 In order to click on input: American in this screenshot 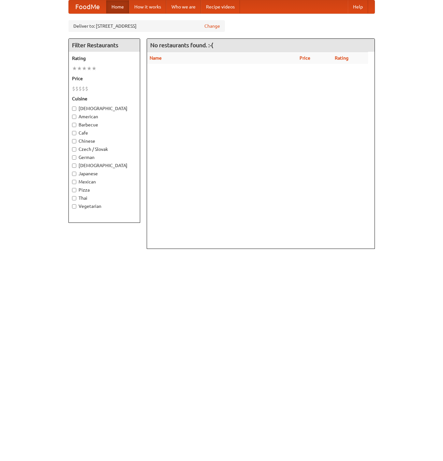, I will do `click(74, 117)`.